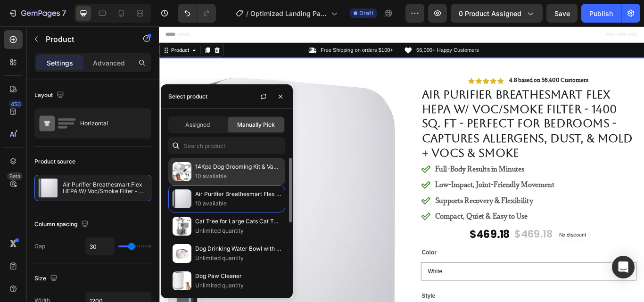 The height and width of the screenshot is (302, 644). I want to click on span: 0 product assigned, so click(489, 13).